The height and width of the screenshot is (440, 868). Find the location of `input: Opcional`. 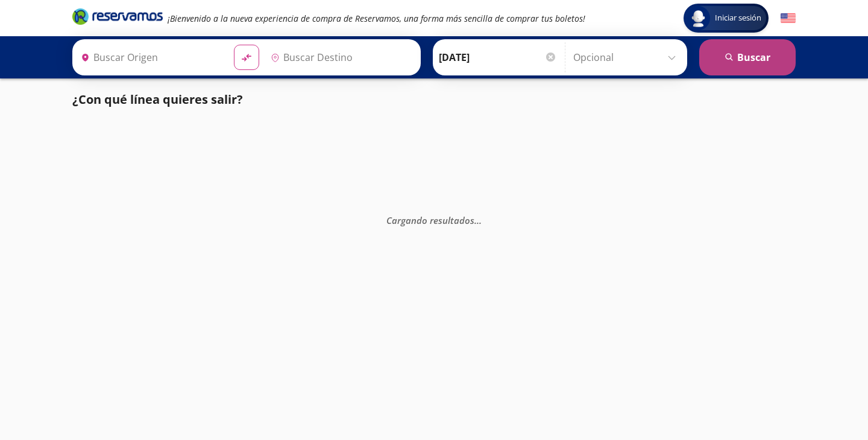

input: Opcional is located at coordinates (627, 57).